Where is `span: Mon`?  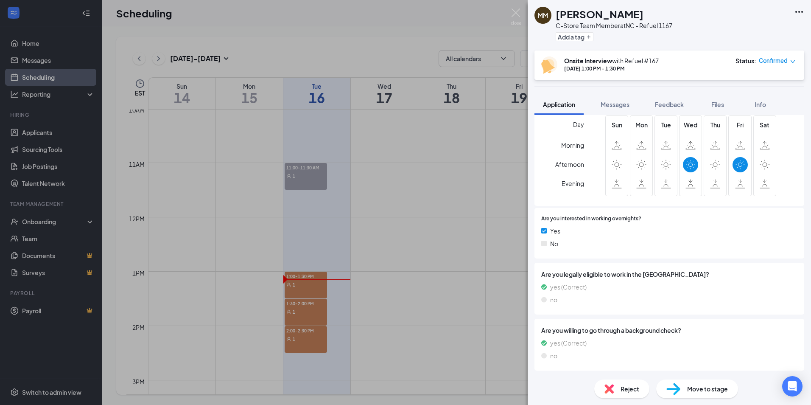
span: Mon is located at coordinates (642, 125).